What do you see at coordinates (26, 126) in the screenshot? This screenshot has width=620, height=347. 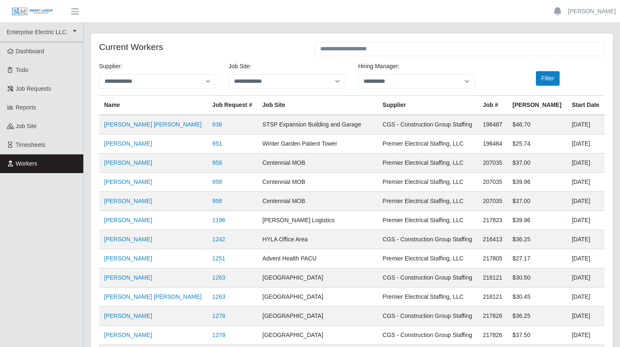 I see `span: job site` at bounding box center [26, 126].